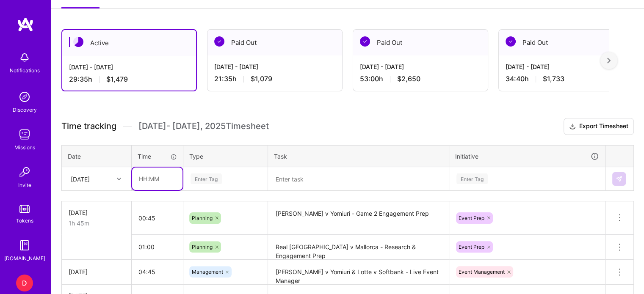 Image resolution: width=644 pixels, height=294 pixels. I want to click on th: Task, so click(359, 156).